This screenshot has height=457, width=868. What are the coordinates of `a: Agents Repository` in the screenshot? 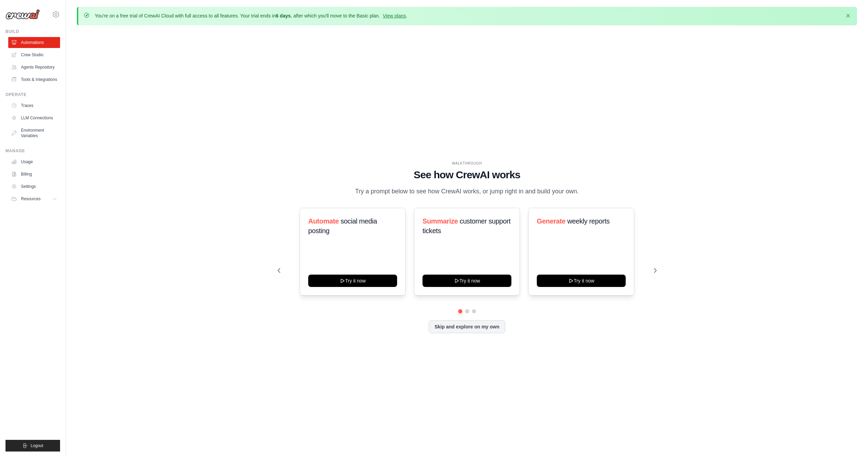 It's located at (34, 67).